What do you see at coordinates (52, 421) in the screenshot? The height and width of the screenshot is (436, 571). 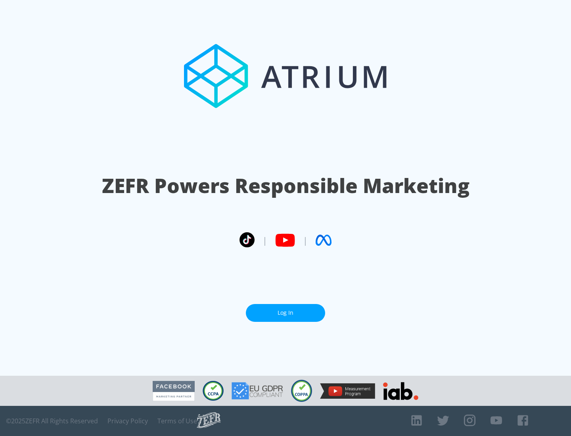 I see `span: © 2025 ZEFR All Rights Reserved` at bounding box center [52, 421].